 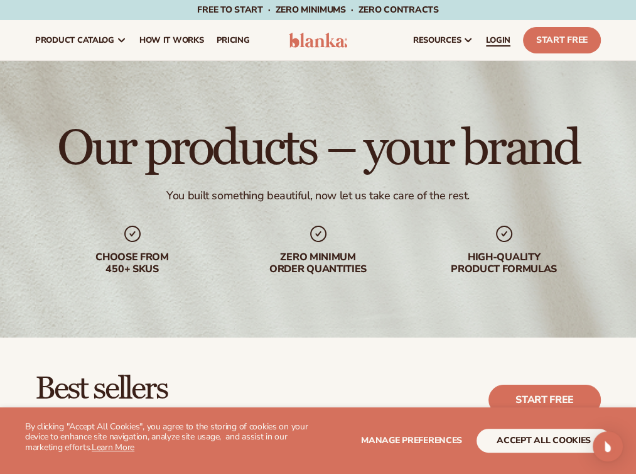 What do you see at coordinates (318, 40) in the screenshot?
I see `img: logo` at bounding box center [318, 40].